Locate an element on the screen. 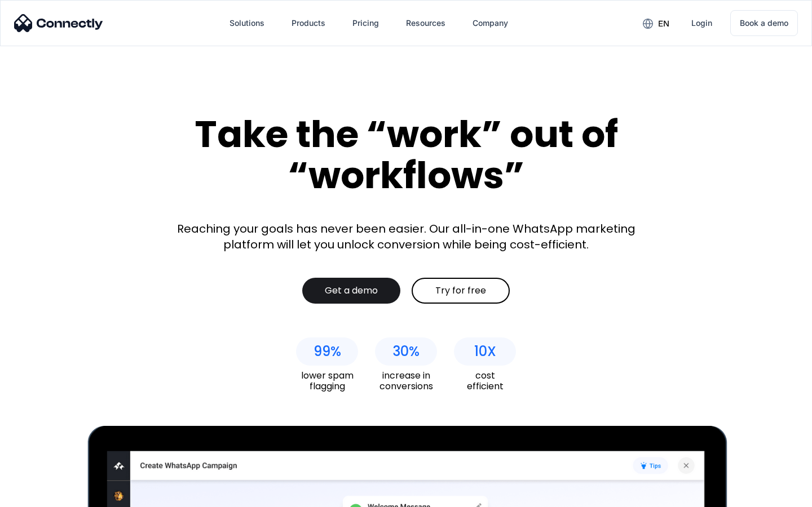 The image size is (812, 507). div: Reaching your goals has never been easier. Our all-in-one WhatsApp marketing platform will let yo... is located at coordinates (406, 236).